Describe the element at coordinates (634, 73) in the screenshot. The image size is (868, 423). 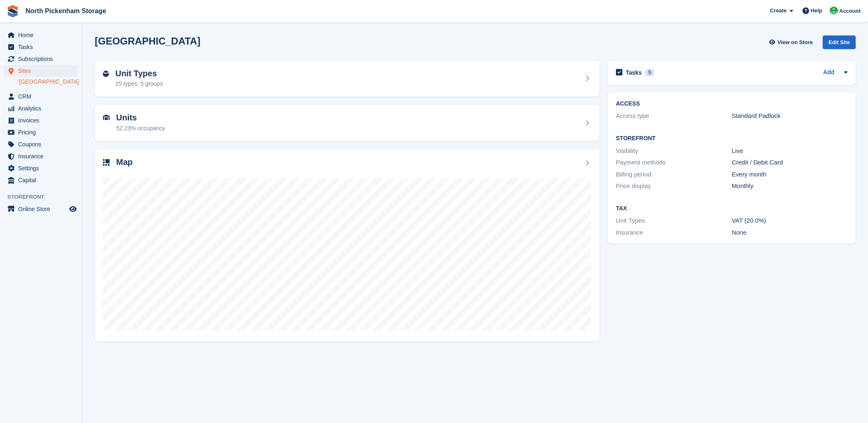
I see `h2: Tasks` at that location.